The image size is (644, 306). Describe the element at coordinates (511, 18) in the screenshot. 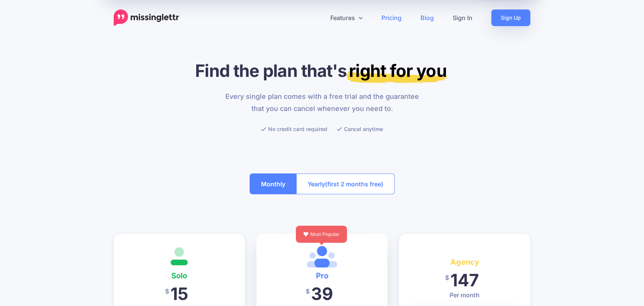

I see `a: Sign Up` at that location.